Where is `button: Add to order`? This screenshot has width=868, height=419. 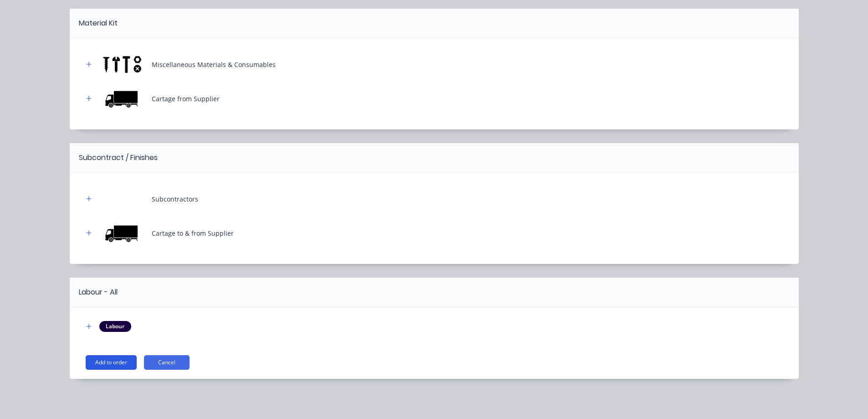 button: Add to order is located at coordinates (111, 362).